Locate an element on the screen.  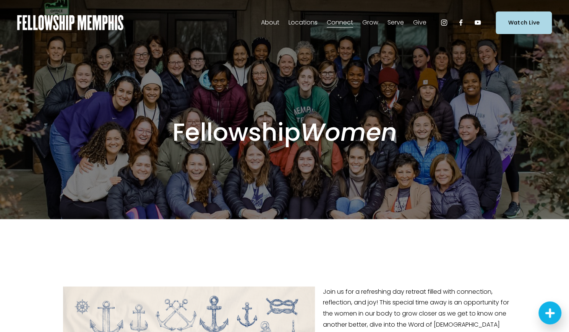
span: Serve is located at coordinates (395, 23).